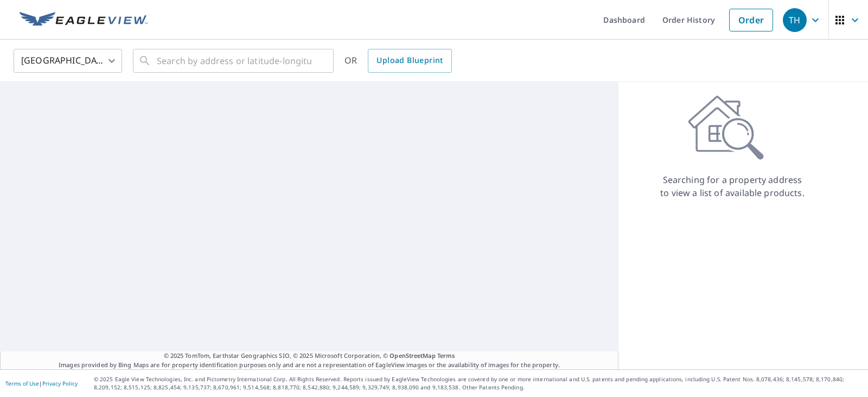  Describe the element at coordinates (751, 20) in the screenshot. I see `a: Order` at that location.